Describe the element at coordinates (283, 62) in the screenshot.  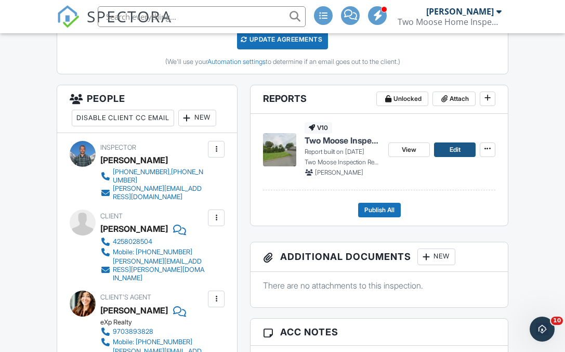
I see `div: (We'll use your to determine if an email goes out to the client.)` at that location.